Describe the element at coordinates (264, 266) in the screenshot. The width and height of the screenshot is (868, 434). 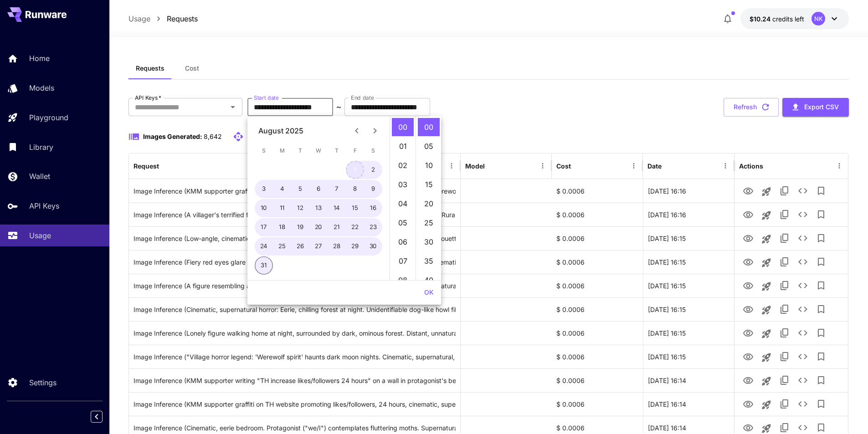
I see `button: 31` at that location.